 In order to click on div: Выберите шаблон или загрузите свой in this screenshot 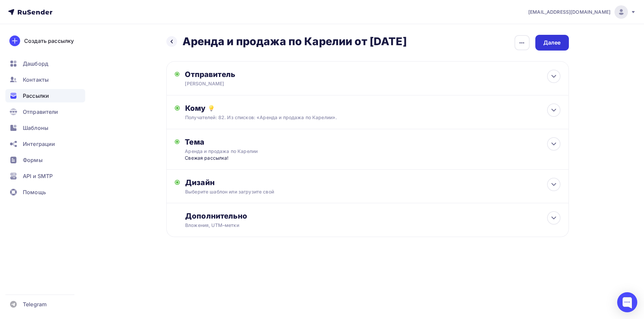, I will do `click(354, 192)`.